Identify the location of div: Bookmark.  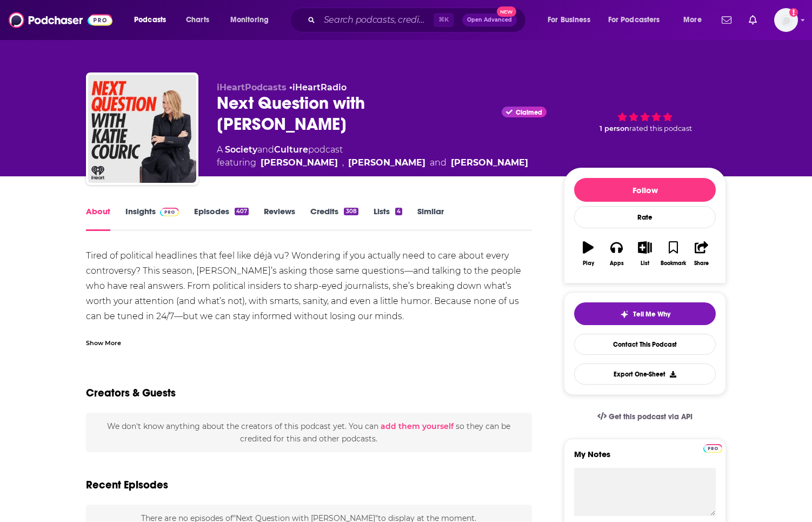
(672, 264).